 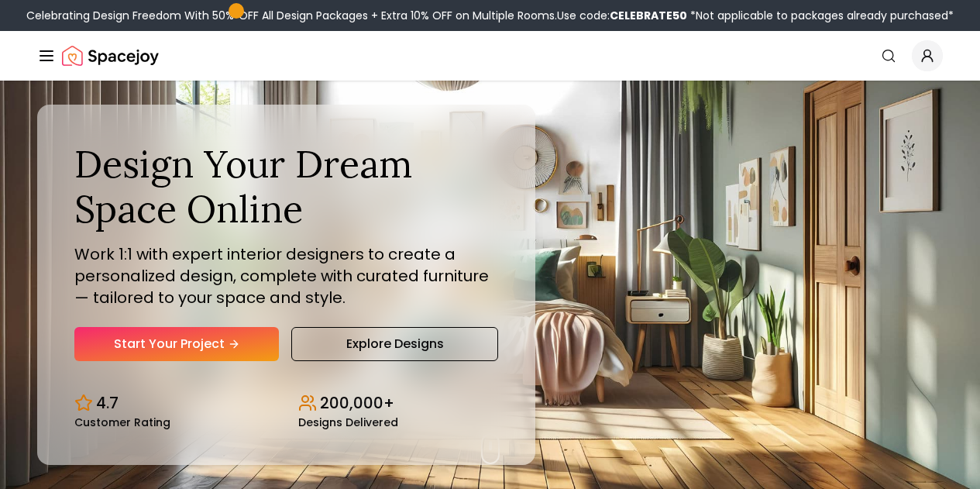 I want to click on a: Spacejoy, so click(x=110, y=56).